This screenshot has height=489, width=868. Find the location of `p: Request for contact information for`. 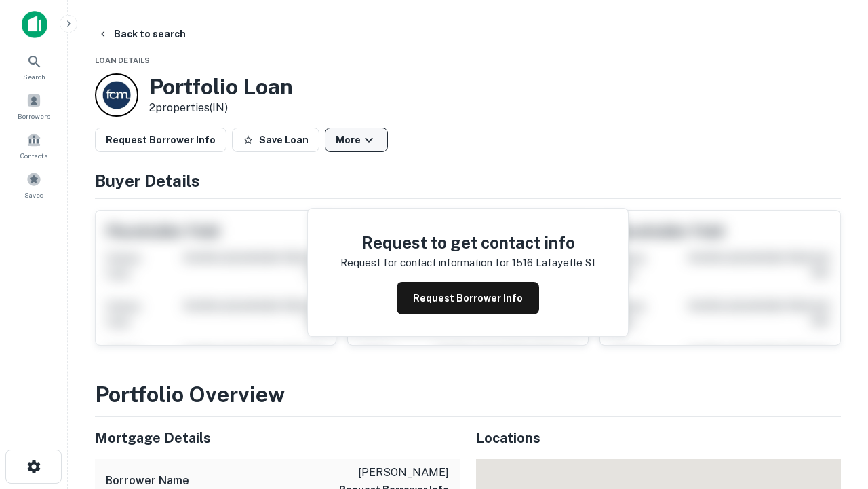

p: Request for contact information for is located at coordinates (424, 262).